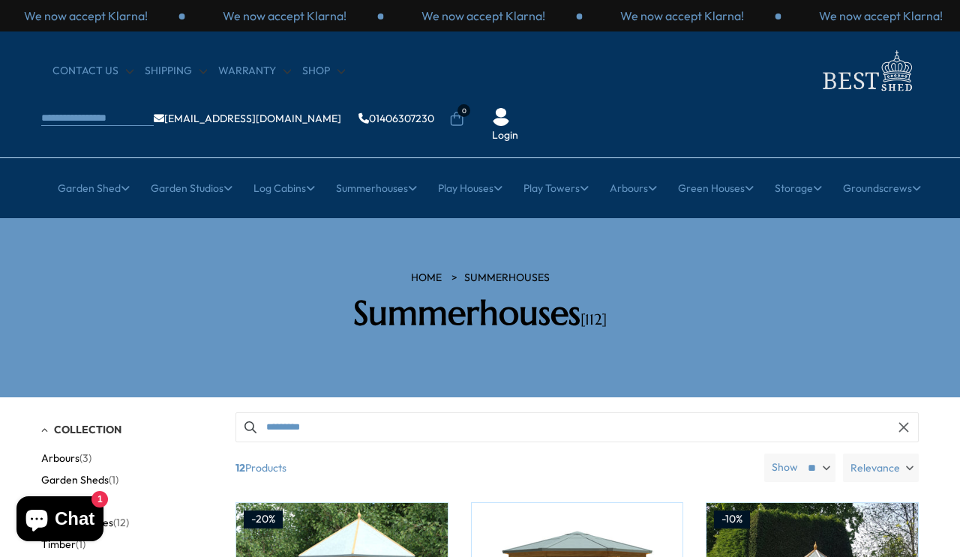  What do you see at coordinates (463, 110) in the screenshot?
I see `span: 0` at bounding box center [463, 110].